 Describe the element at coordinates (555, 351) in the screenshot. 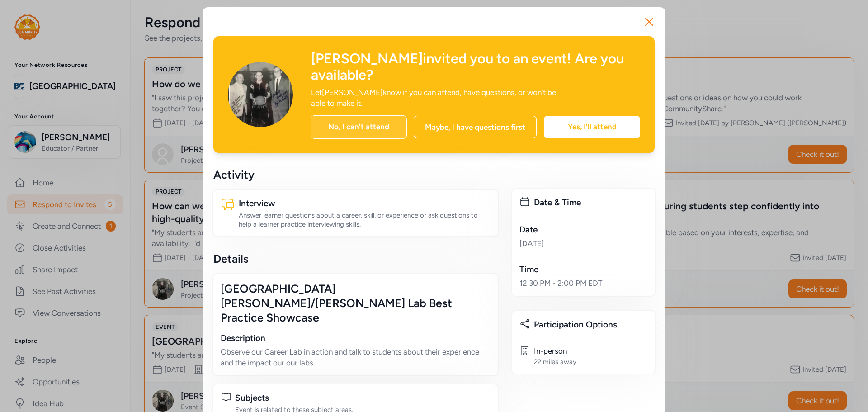

I see `div: In-person` at that location.